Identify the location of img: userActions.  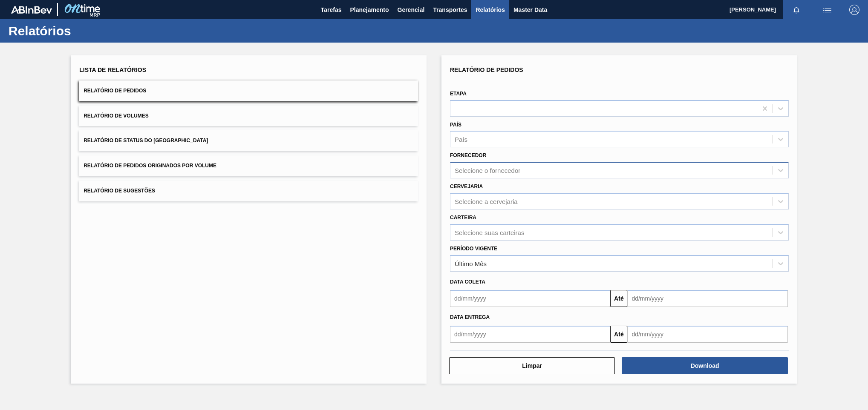
(827, 9).